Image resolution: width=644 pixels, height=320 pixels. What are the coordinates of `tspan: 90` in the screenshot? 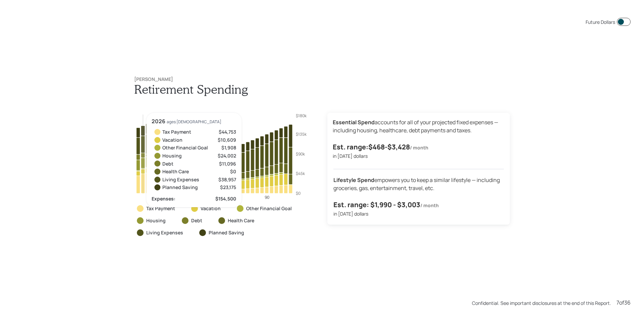 It's located at (267, 197).